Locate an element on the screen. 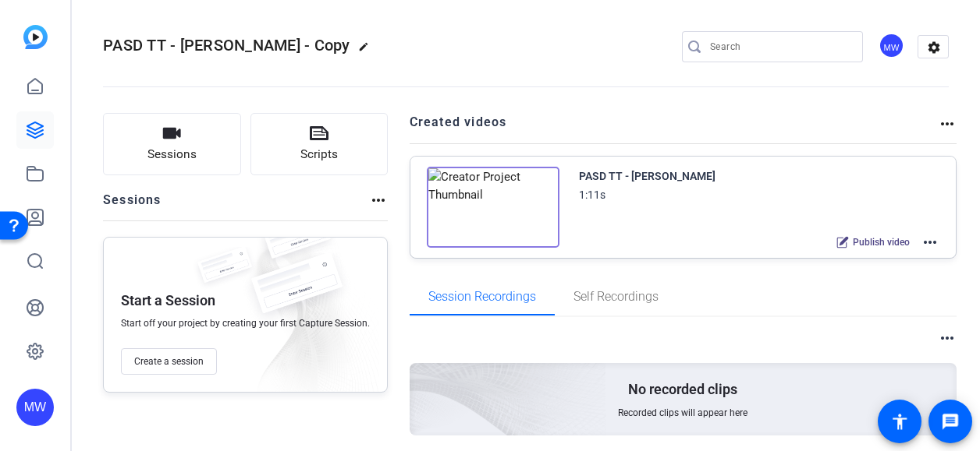 This screenshot has height=451, width=980. span: Self Recordings is located at coordinates (616, 297).